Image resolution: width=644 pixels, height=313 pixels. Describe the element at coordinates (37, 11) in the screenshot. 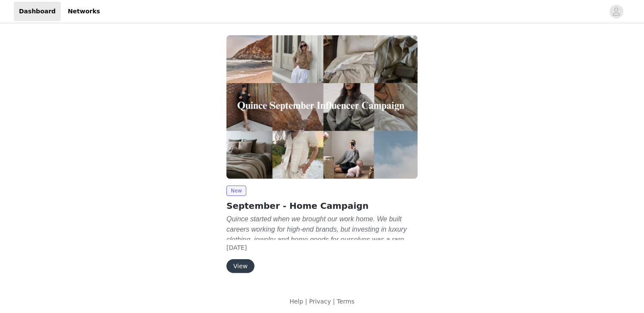

I see `a: Dashboard` at that location.